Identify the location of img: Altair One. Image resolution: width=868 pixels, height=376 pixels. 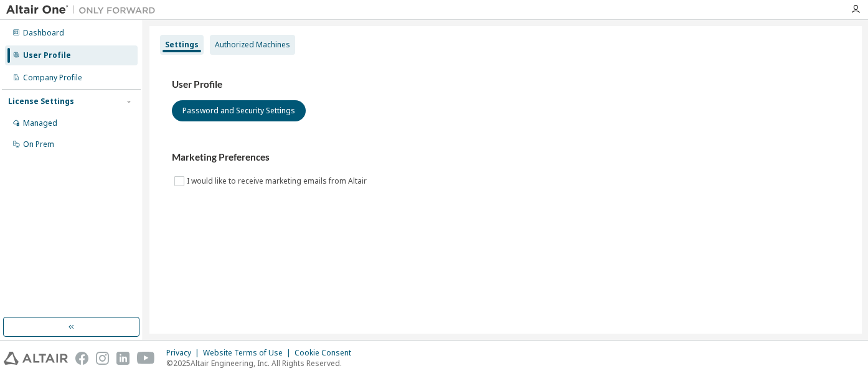
(84, 10).